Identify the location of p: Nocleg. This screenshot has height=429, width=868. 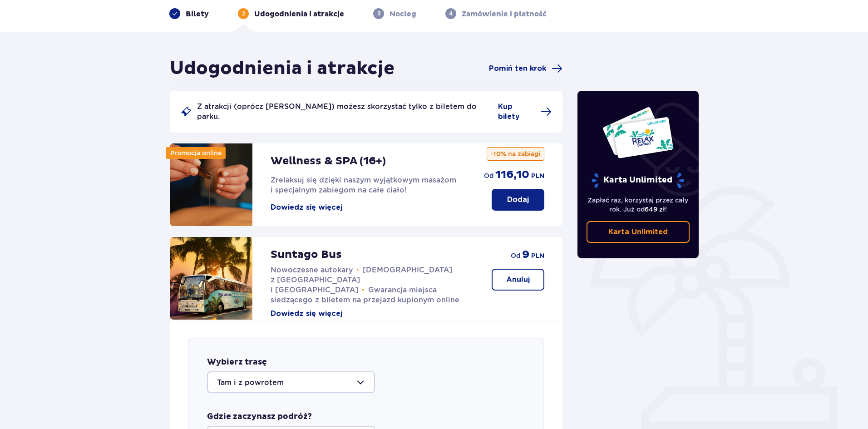
(403, 14).